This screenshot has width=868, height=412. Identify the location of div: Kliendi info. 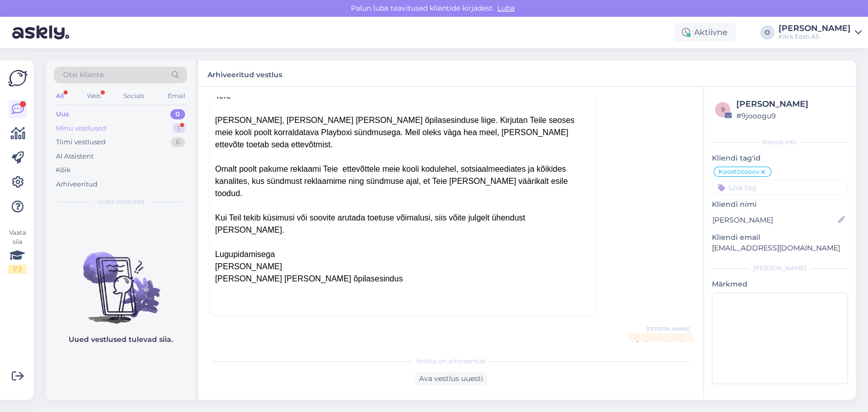
(780, 142).